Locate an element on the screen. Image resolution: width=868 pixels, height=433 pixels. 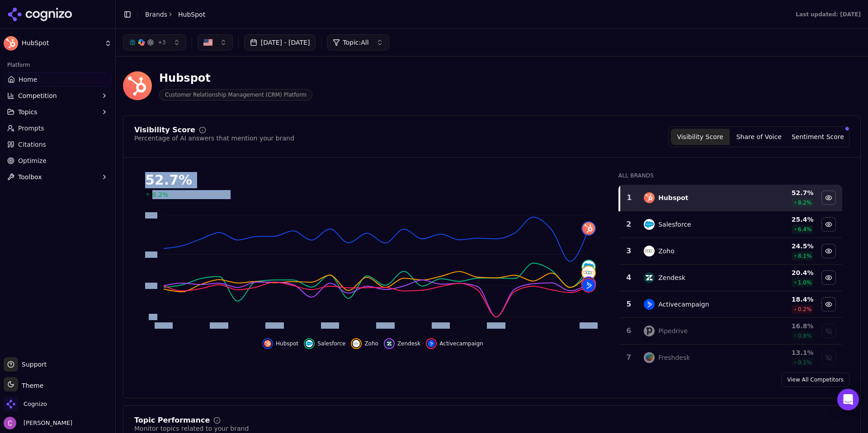
img: pipedrive is located at coordinates (649, 331).